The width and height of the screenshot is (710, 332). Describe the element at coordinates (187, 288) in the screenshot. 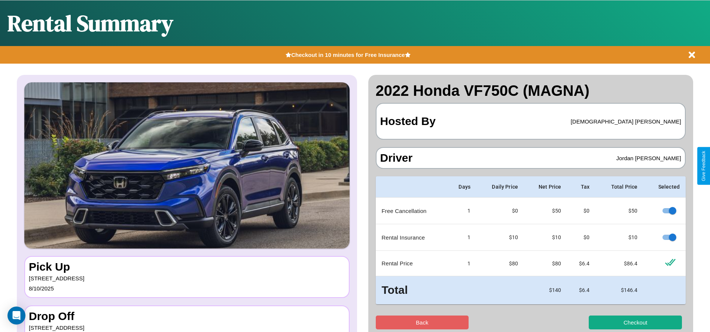

I see `p: 8 / 10 / 2025` at that location.